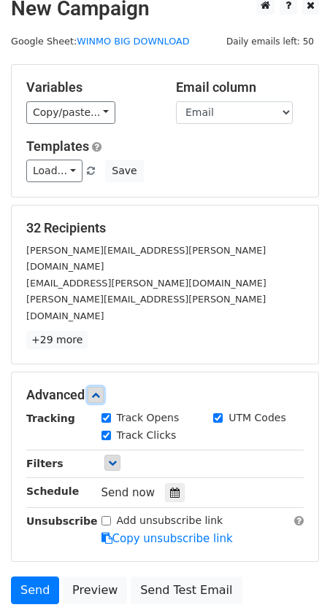 This screenshot has height=610, width=330. What do you see at coordinates (270, 42) in the screenshot?
I see `span: Daily emails left: 50` at bounding box center [270, 42].